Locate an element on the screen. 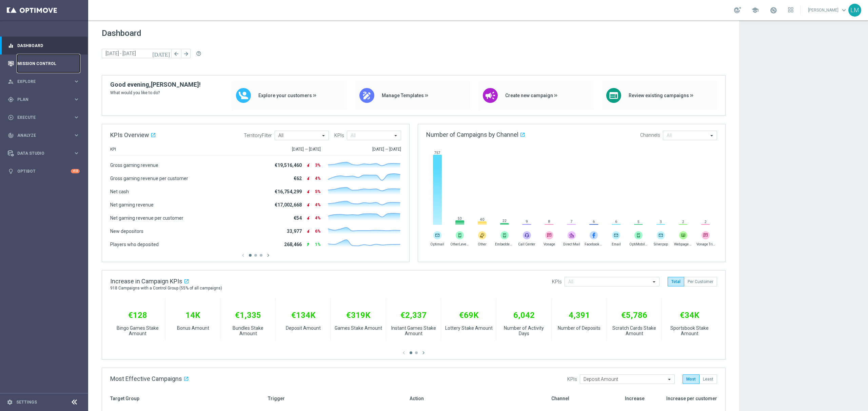  a: Mission Control is located at coordinates (49, 63).